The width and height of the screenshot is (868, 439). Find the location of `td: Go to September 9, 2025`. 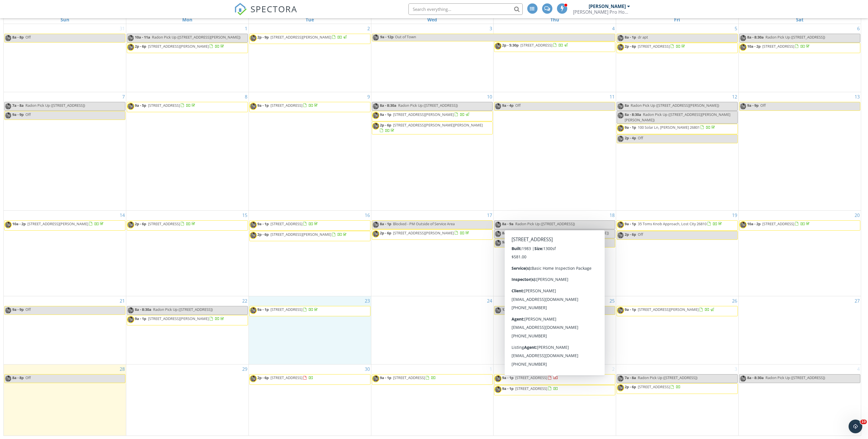

td: Go to September 9, 2025 is located at coordinates (310, 151).